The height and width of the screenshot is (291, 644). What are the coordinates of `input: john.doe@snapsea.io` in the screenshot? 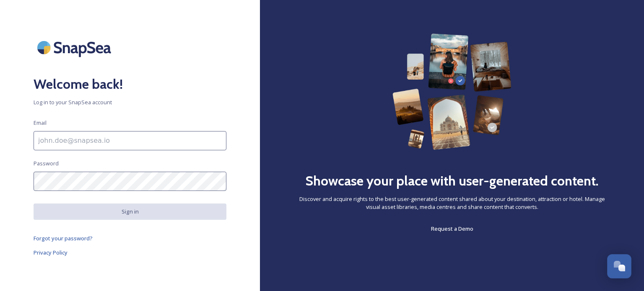 It's located at (130, 141).